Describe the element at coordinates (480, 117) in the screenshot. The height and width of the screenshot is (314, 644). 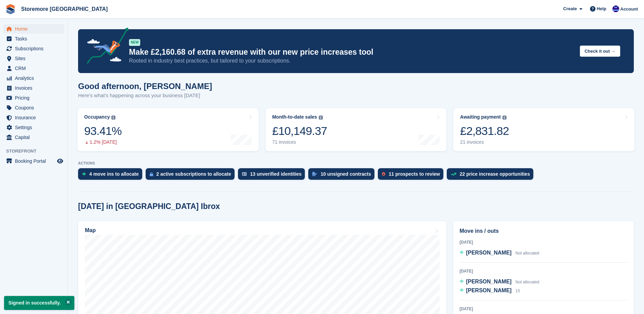
I see `div: Awaiting payment` at that location.